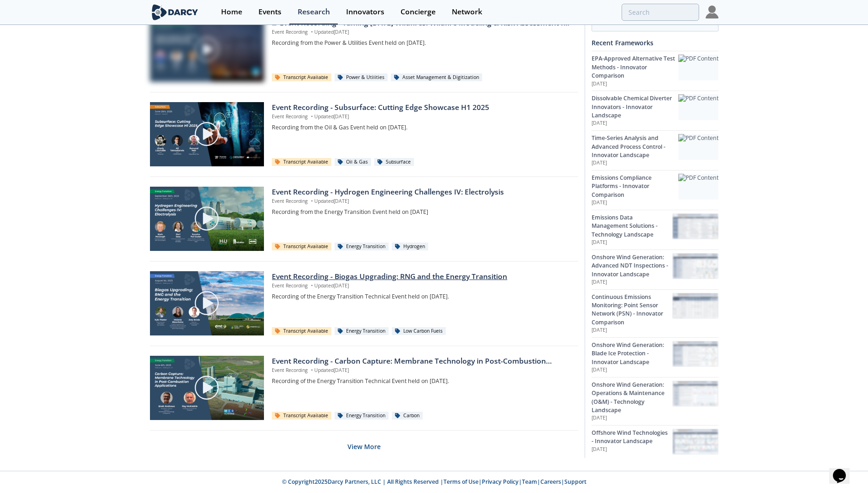 The width and height of the screenshot is (868, 493). Describe the element at coordinates (635, 67) in the screenshot. I see `div: EPA-Approved Alternative Test Methods - Innovator Comparison` at that location.